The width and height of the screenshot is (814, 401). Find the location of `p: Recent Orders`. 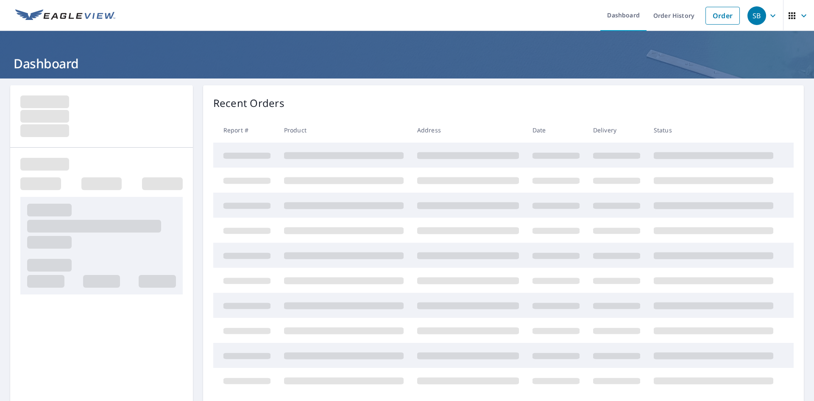

p: Recent Orders is located at coordinates (249, 103).